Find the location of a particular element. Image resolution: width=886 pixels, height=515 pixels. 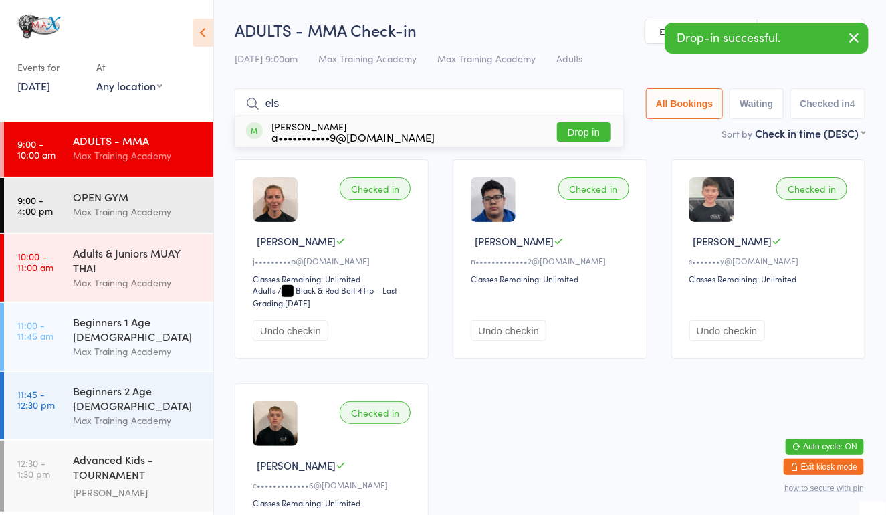

div: 4 is located at coordinates (852, 104).